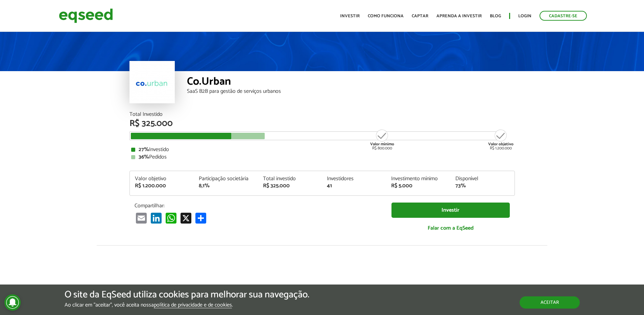  I want to click on div: R$ 5.000, so click(418, 186).